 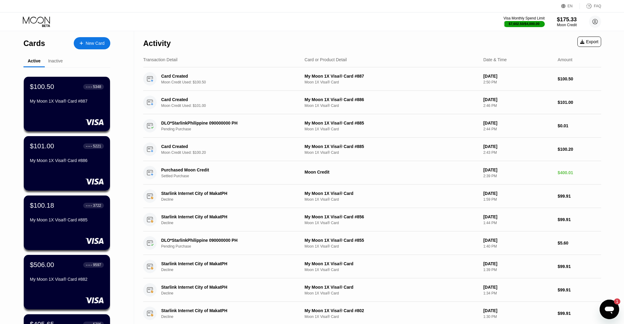 I want to click on div: Cards, so click(x=34, y=43).